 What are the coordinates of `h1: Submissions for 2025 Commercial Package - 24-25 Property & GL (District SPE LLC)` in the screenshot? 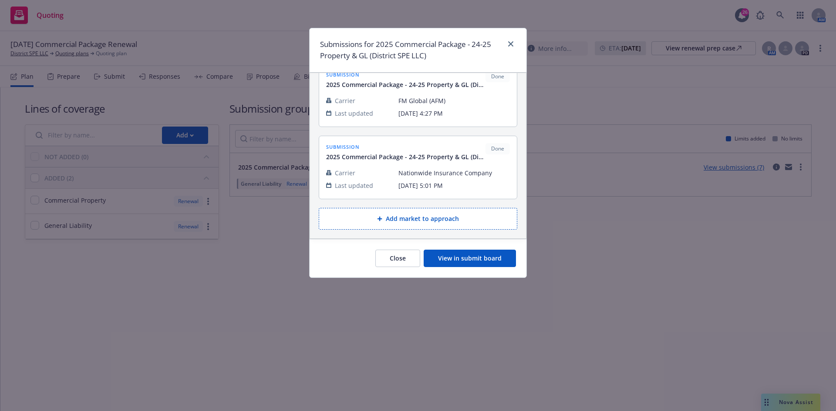 It's located at (411, 50).